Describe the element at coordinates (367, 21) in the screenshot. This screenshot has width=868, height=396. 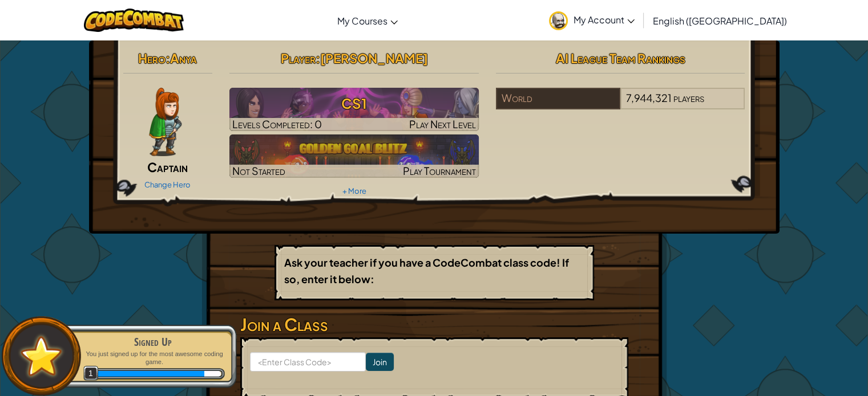
I see `a: My Courses` at that location.